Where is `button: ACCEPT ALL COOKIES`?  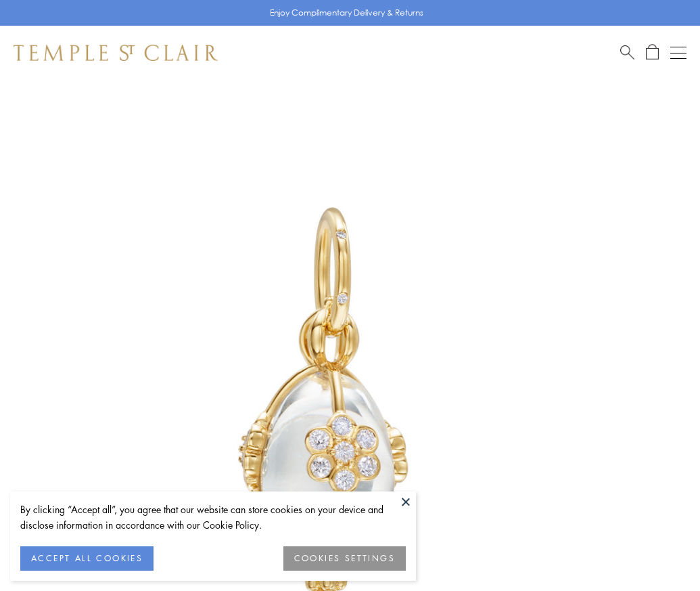
button: ACCEPT ALL COOKIES is located at coordinates (86, 558).